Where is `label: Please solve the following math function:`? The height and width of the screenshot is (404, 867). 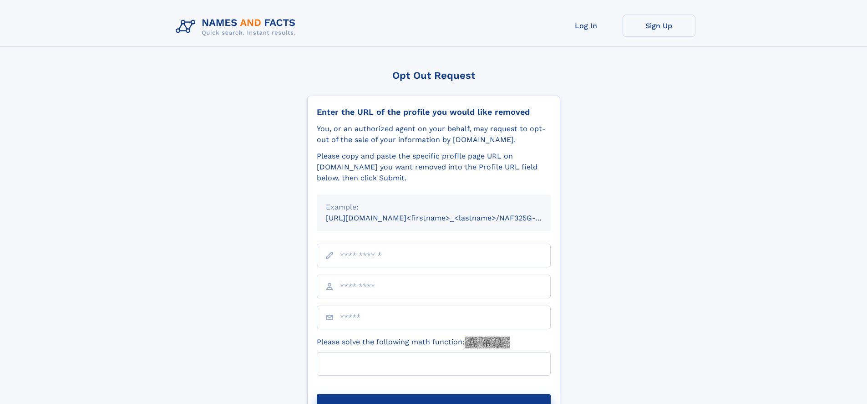 label: Please solve the following math function: is located at coordinates (413, 342).